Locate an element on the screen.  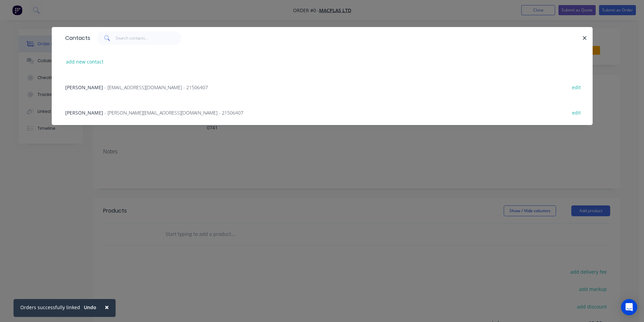
button: Undo is located at coordinates (90, 307).